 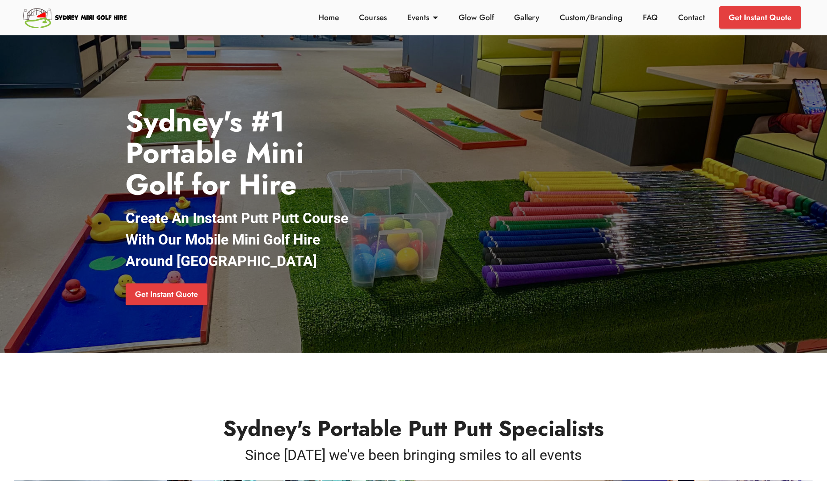 What do you see at coordinates (373, 17) in the screenshot?
I see `a: Courses` at bounding box center [373, 17].